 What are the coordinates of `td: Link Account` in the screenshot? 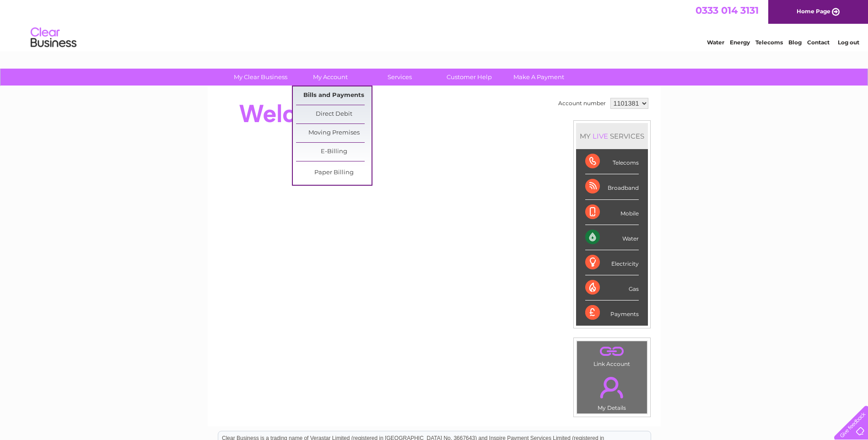 It's located at (612, 355).